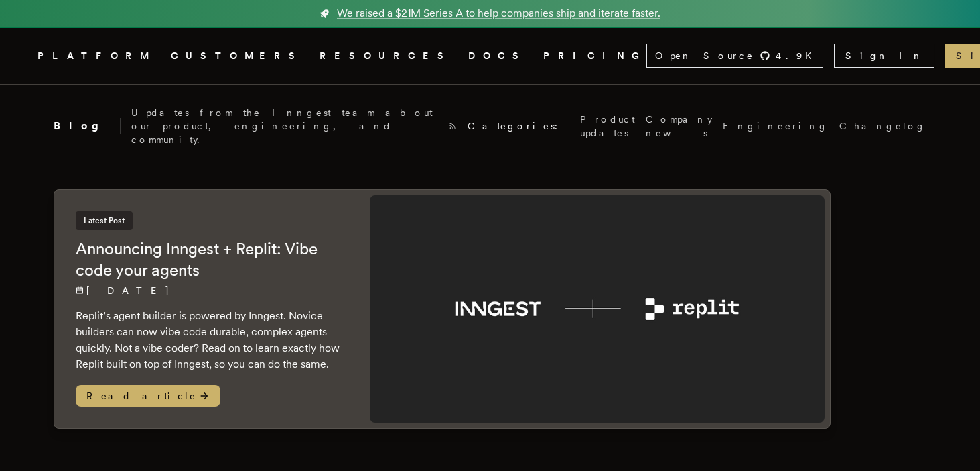 Image resolution: width=980 pixels, height=471 pixels. Describe the element at coordinates (96, 56) in the screenshot. I see `span: PLATFORM` at that location.